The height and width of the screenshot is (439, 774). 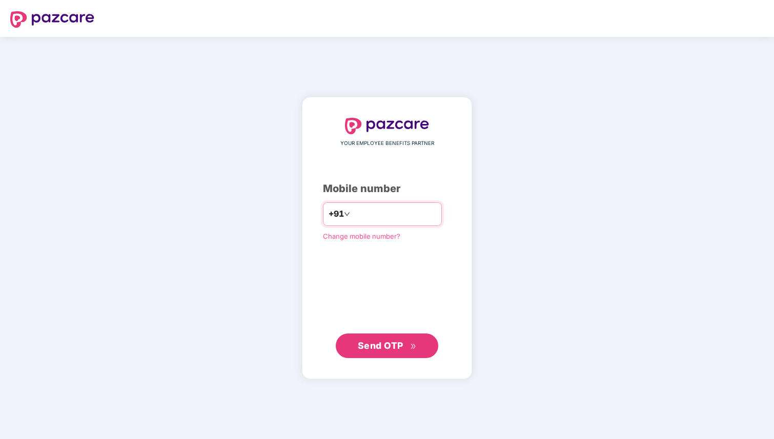 What do you see at coordinates (336, 214) in the screenshot?
I see `span: +91` at bounding box center [336, 214].